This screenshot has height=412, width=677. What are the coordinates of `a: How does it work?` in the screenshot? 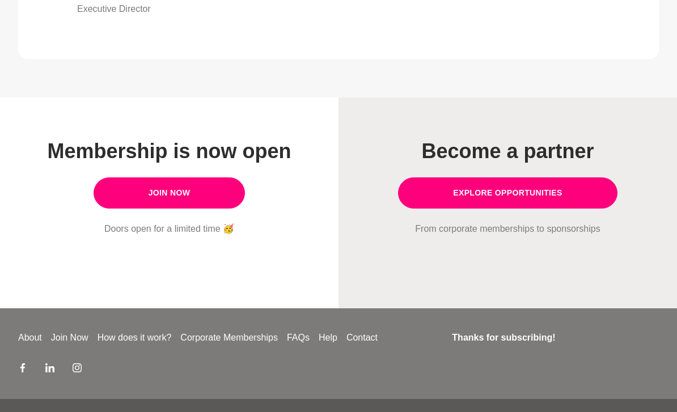 It's located at (134, 339).